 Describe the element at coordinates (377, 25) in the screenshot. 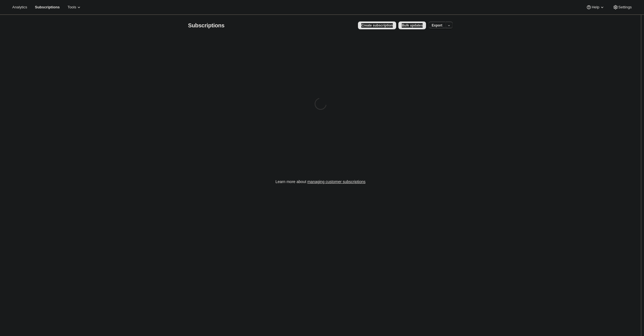

I see `button: Create subscription` at that location.